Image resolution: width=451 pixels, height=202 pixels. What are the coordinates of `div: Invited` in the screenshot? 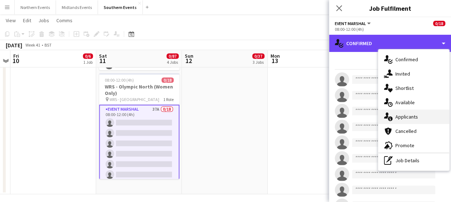 It's located at (414, 74).